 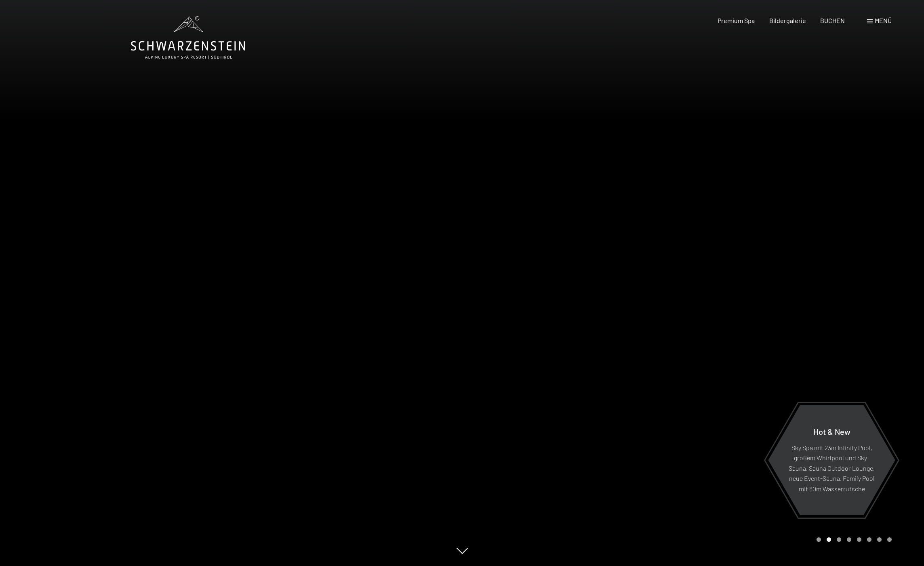 What do you see at coordinates (839, 539) in the screenshot?
I see `div: Carousel Page 3` at bounding box center [839, 539].